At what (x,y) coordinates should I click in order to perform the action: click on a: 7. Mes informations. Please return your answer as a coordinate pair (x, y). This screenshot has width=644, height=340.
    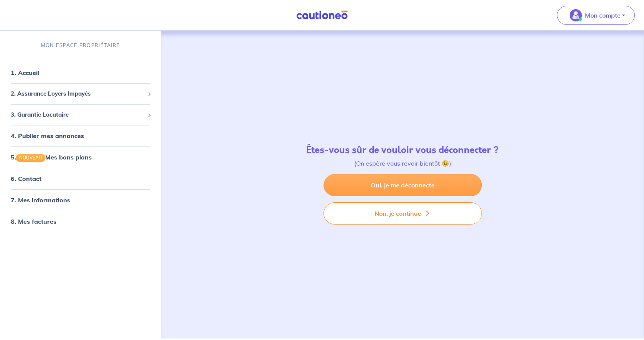
    Looking at the image, I should click on (40, 201).